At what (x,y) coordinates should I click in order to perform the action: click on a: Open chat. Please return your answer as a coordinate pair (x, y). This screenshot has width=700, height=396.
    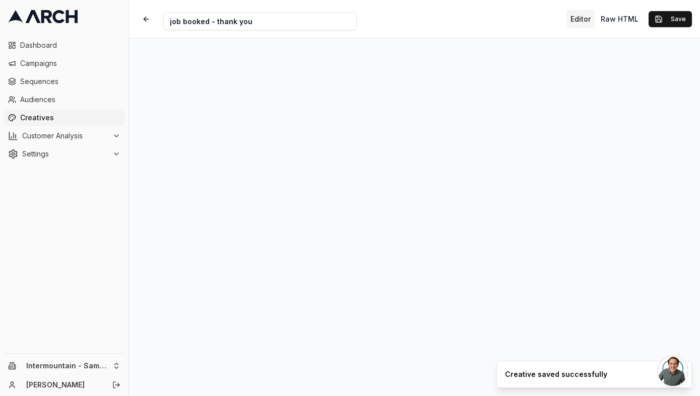
    Looking at the image, I should click on (673, 371).